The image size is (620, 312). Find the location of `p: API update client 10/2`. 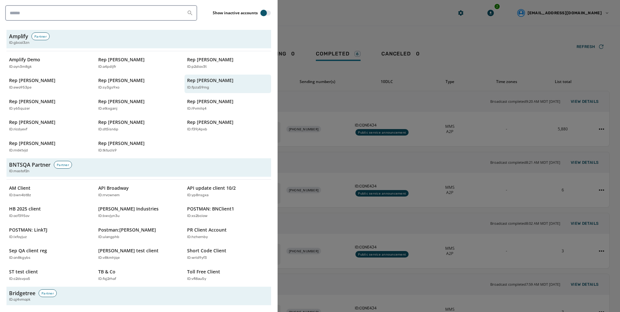

p: API update client 10/2 is located at coordinates (211, 188).